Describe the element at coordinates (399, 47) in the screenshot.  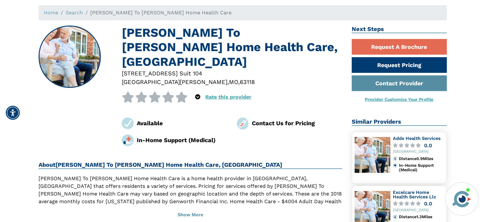
I see `a: Request A Brochure` at that location.